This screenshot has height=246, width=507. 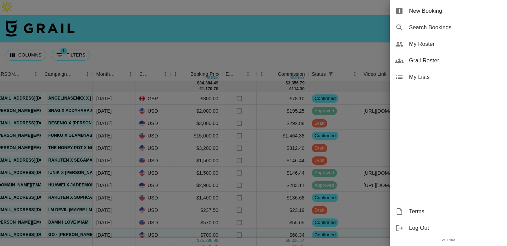 What do you see at coordinates (456, 212) in the screenshot?
I see `span: Terms` at bounding box center [456, 212].